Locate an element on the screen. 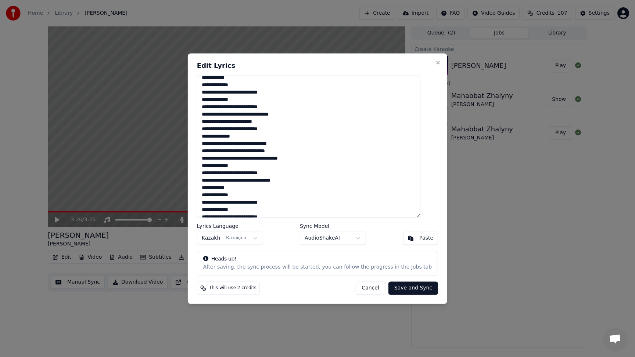  div: After saving, the sync process will be started, you can follow the progress in the Jobs tab is located at coordinates (317, 267).